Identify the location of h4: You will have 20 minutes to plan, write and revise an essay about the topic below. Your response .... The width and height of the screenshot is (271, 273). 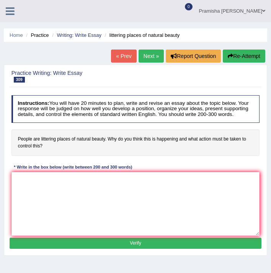
(136, 109).